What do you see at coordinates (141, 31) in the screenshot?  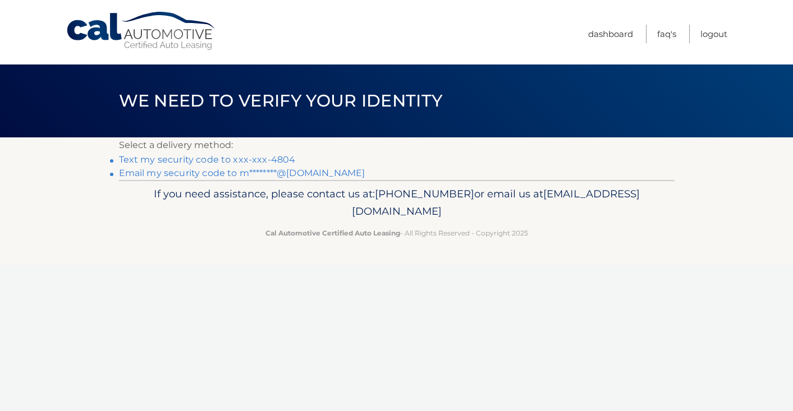 I see `a: Cal Automotive` at bounding box center [141, 31].